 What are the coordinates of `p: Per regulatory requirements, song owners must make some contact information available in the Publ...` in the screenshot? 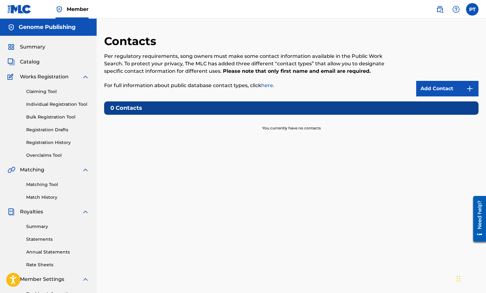 It's located at (248, 64).